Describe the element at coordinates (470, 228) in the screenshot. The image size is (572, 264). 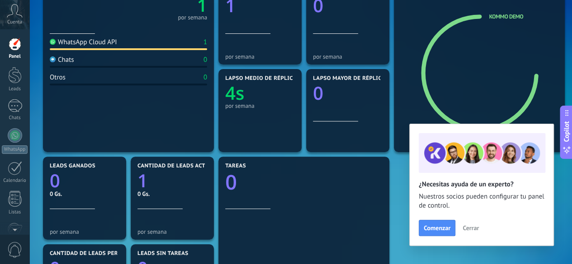
I see `span: Cerrar` at that location.